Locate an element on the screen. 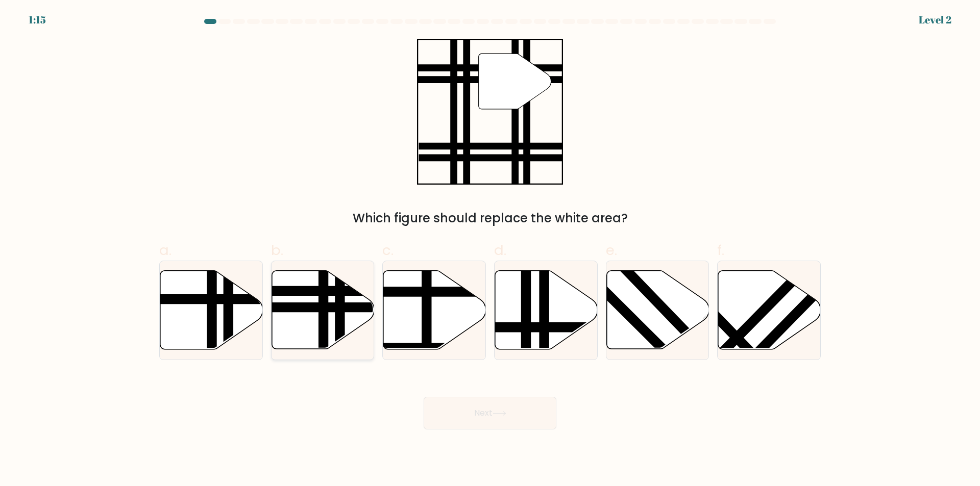  div: Level 2 is located at coordinates (935, 20).